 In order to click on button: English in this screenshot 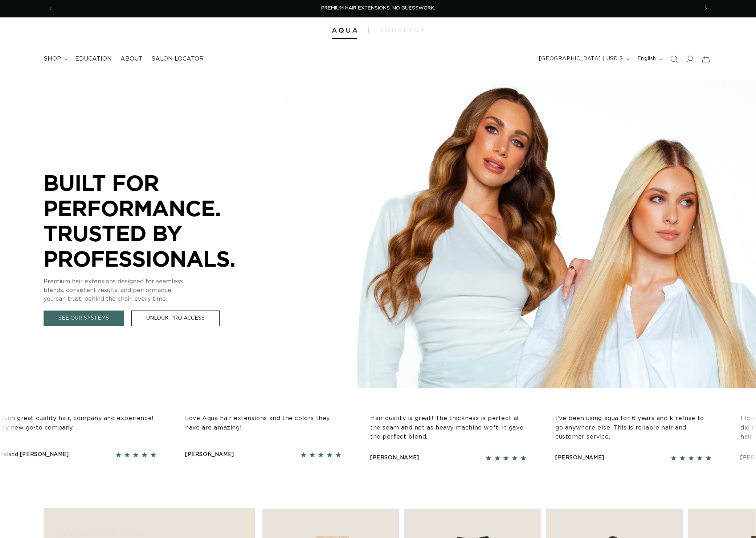, I will do `click(649, 59)`.